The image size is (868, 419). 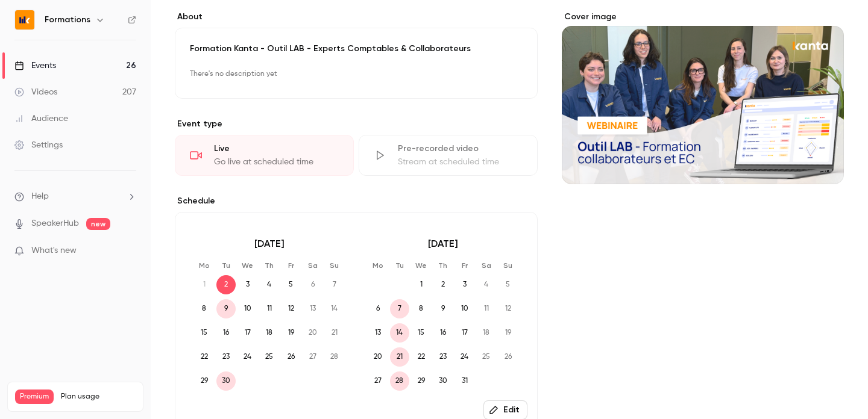 I want to click on span: 31, so click(x=465, y=381).